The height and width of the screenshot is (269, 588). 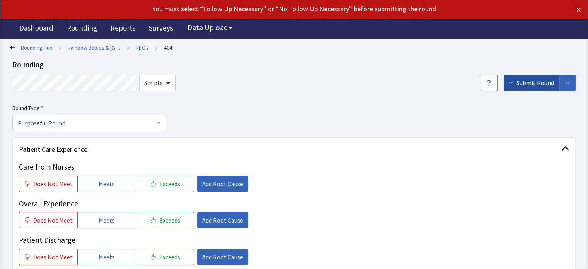 What do you see at coordinates (294, 167) in the screenshot?
I see `p: Care from Nurses` at bounding box center [294, 167].